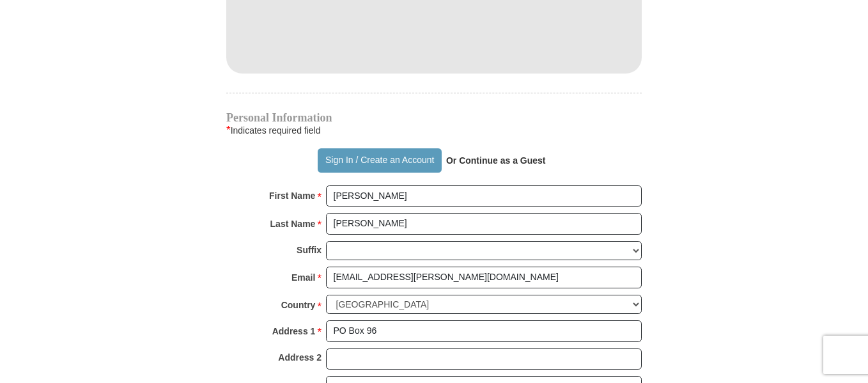  I want to click on strong: Email, so click(303, 277).